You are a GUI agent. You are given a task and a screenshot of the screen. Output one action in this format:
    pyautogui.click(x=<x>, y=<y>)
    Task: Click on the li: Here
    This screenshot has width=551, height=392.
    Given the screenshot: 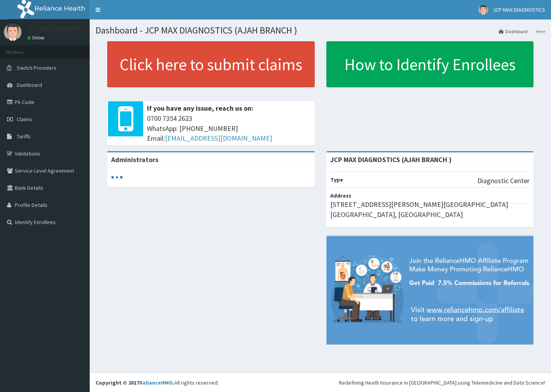 What is the action you would take?
    pyautogui.click(x=536, y=31)
    